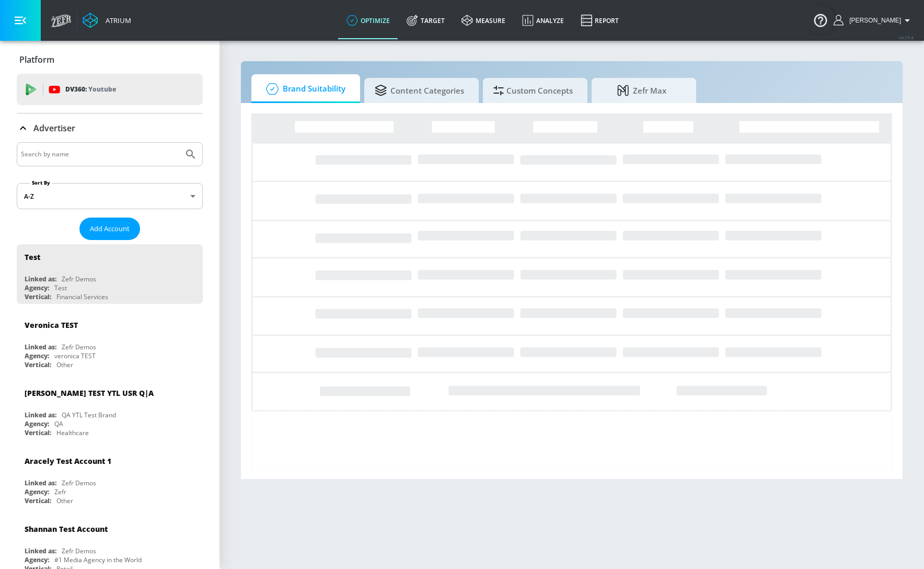 This screenshot has height=569, width=924. I want to click on div: Aracely Test Account 1, so click(68, 461).